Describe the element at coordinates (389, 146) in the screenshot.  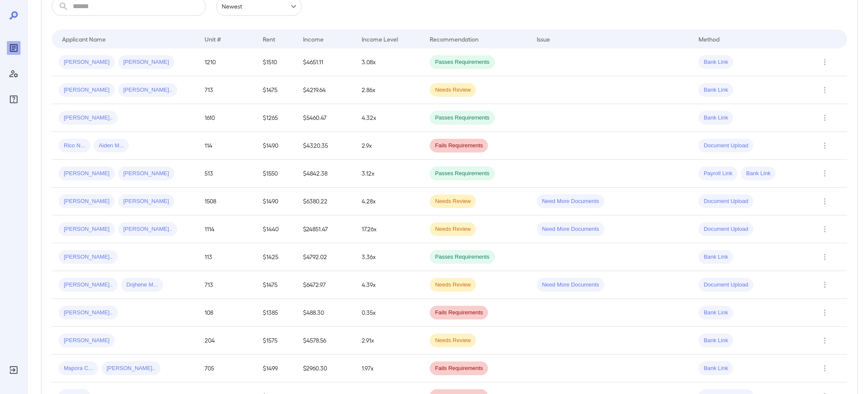
I see `td: 2.9x` at that location.